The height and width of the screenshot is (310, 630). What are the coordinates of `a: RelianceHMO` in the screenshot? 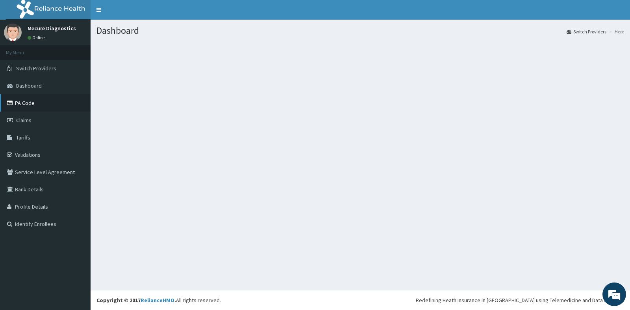 It's located at (157, 301).